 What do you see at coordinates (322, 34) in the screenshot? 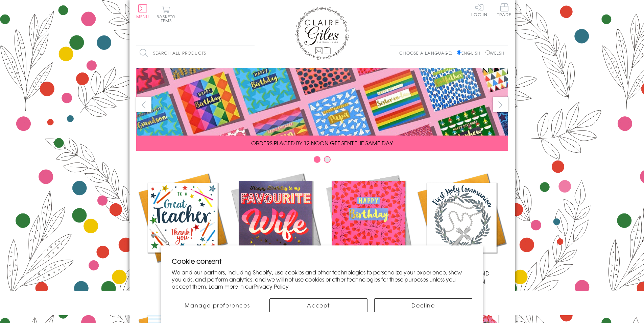
I see `img: Claire Giles Greetings Cards` at bounding box center [322, 34].